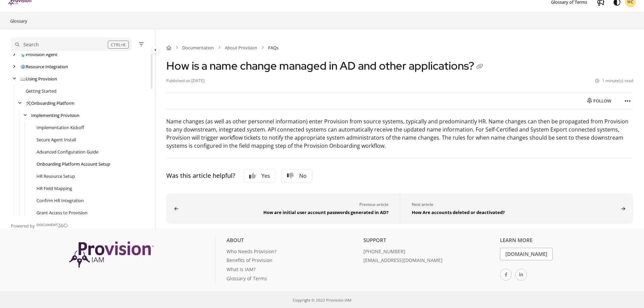  I want to click on a: Glossary, so click(19, 21).